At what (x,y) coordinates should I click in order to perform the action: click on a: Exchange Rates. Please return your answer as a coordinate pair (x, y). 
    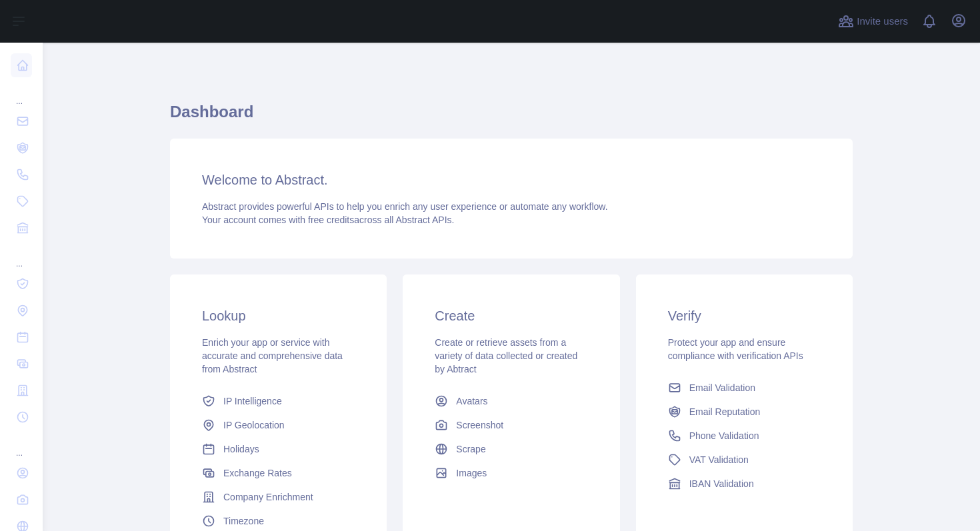
    Looking at the image, I should click on (278, 473).